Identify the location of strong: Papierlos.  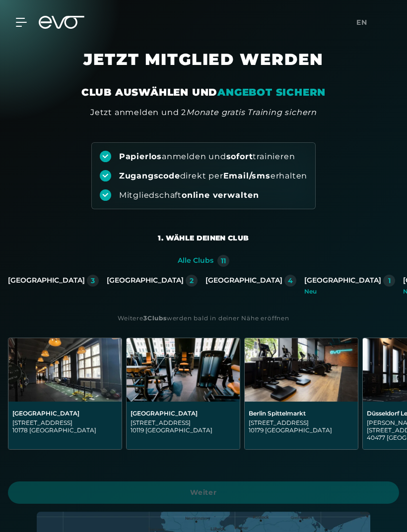
(141, 156).